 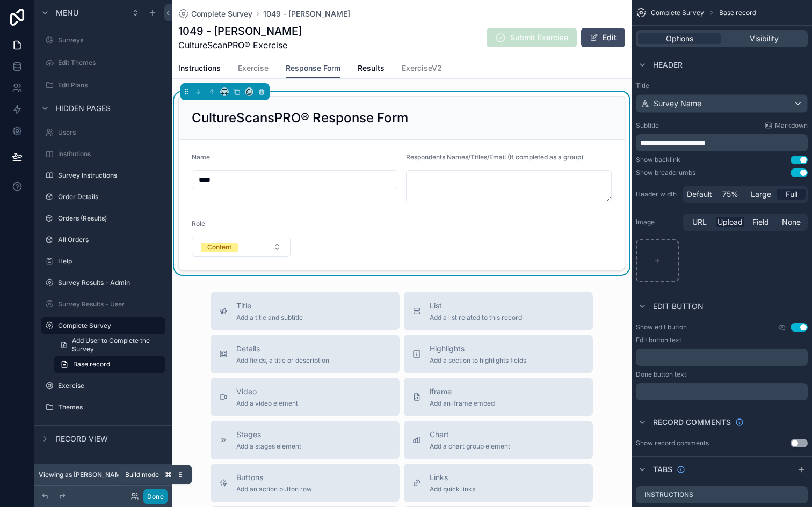 I want to click on label: Users, so click(x=111, y=133).